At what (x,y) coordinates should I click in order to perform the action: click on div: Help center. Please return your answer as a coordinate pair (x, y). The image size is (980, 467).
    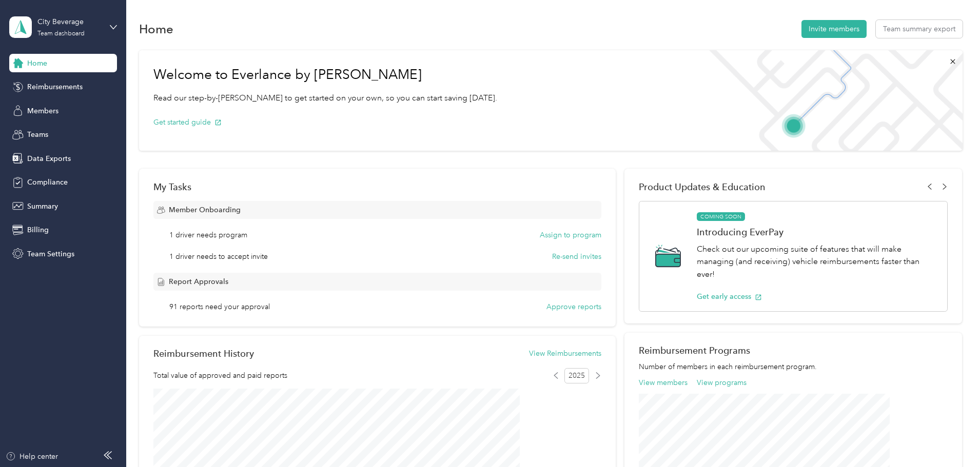
    Looking at the image, I should click on (32, 457).